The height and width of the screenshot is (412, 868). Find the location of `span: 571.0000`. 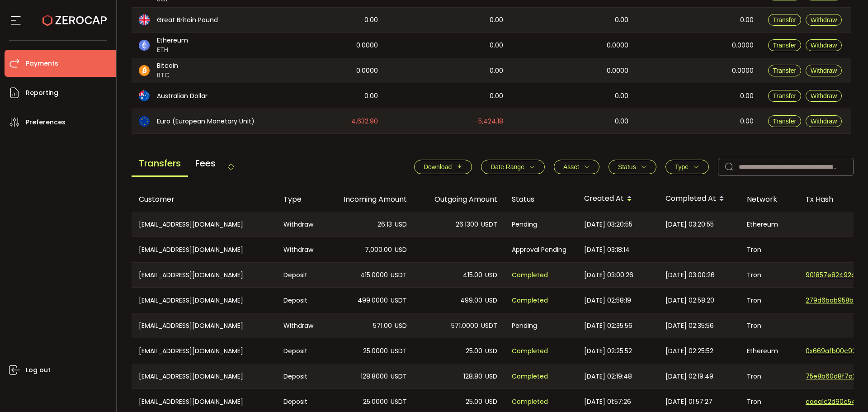

span: 571.0000 is located at coordinates (465, 326).